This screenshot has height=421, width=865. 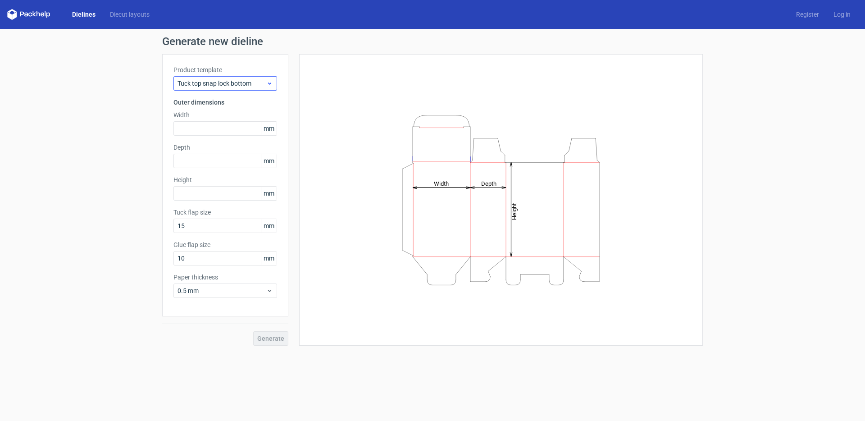 I want to click on a: Register, so click(x=807, y=14).